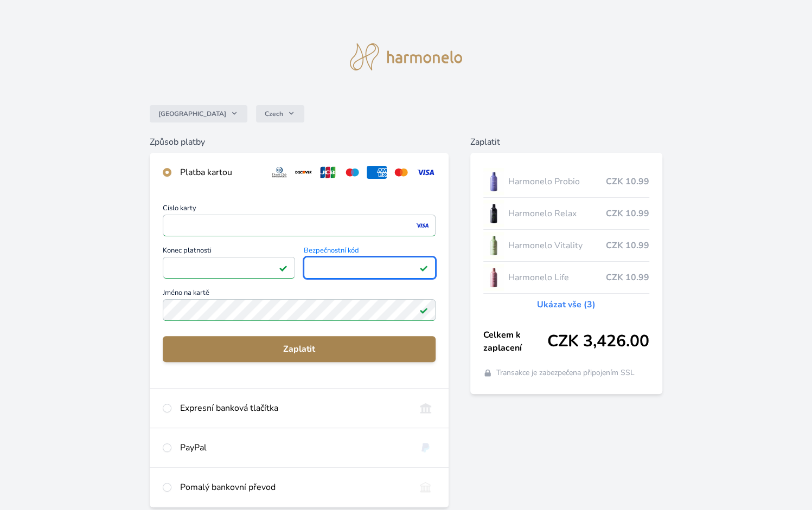 This screenshot has height=510, width=812. Describe the element at coordinates (557, 182) in the screenshot. I see `span: Harmonelo Probio` at that location.